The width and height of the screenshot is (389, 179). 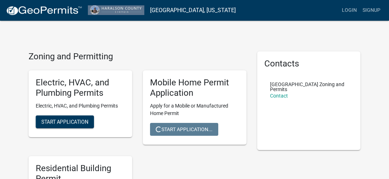 I want to click on span: Start Application, so click(x=65, y=122).